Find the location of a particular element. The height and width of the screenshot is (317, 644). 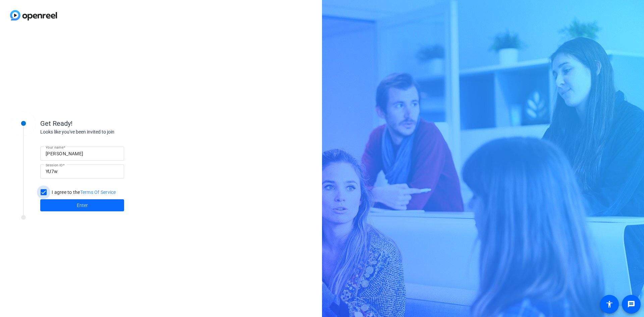

span: Enter is located at coordinates (82, 205).